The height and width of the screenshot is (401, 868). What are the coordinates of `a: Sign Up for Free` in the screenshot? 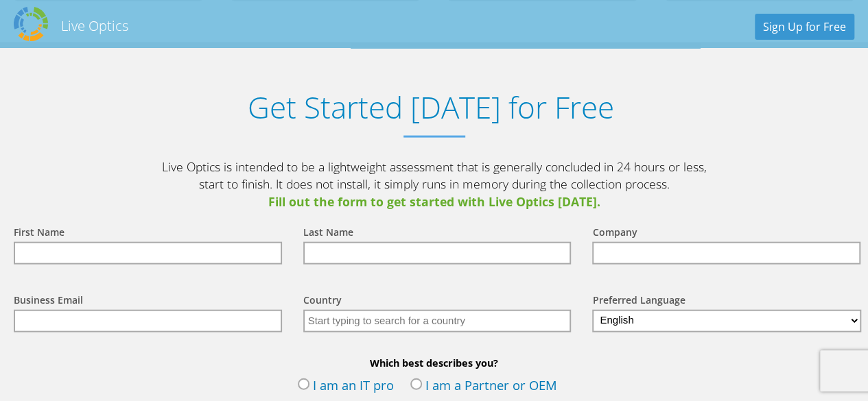 It's located at (804, 27).